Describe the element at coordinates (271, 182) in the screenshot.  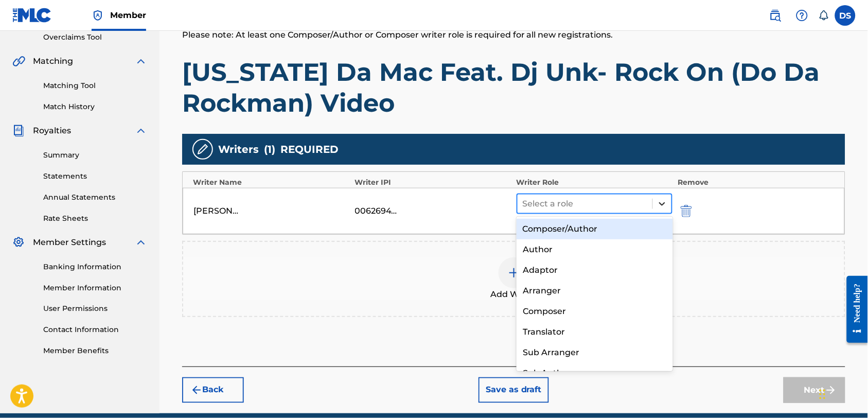
I see `div: Writer Name` at that location.